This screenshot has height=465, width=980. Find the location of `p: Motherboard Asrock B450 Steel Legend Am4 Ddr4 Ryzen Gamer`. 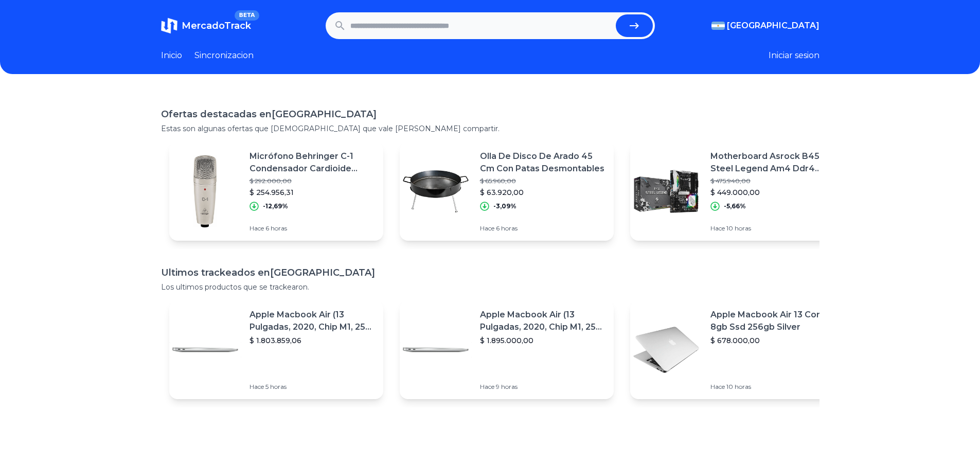

p: Motherboard Asrock B450 Steel Legend Am4 Ddr4 Ryzen Gamer is located at coordinates (773, 163).